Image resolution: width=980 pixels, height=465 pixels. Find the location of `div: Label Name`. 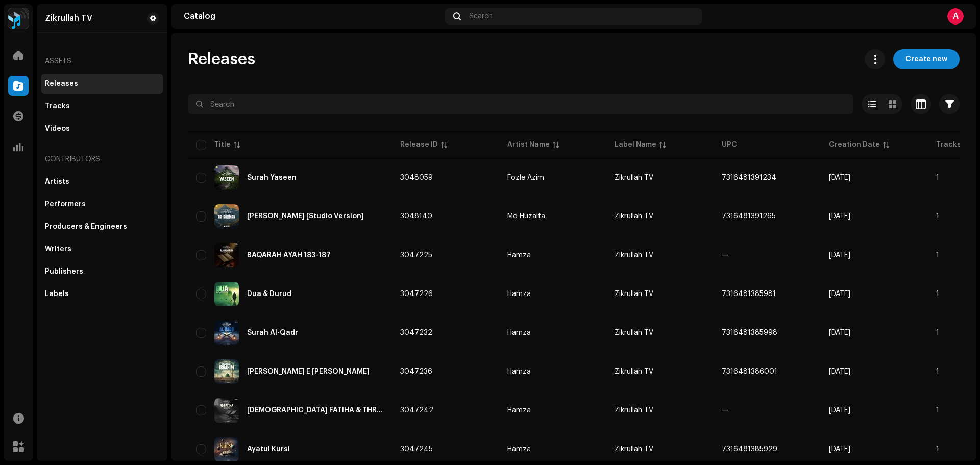

div: Label Name is located at coordinates (636, 145).